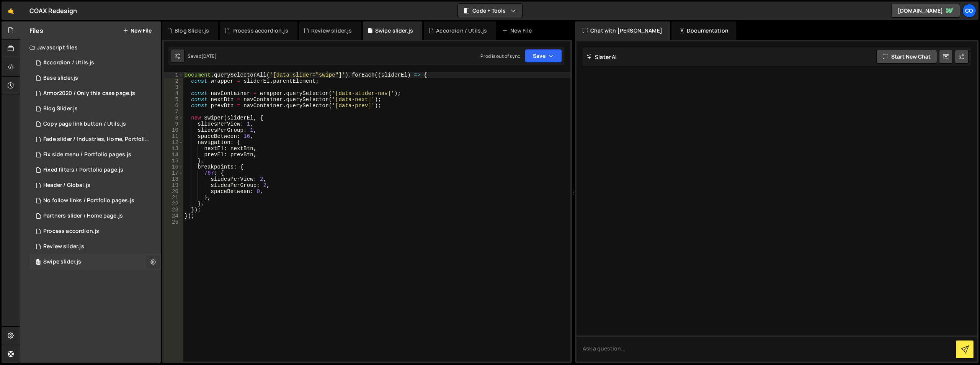 Image resolution: width=980 pixels, height=365 pixels. I want to click on div: 14632/38193.js, so click(95, 247).